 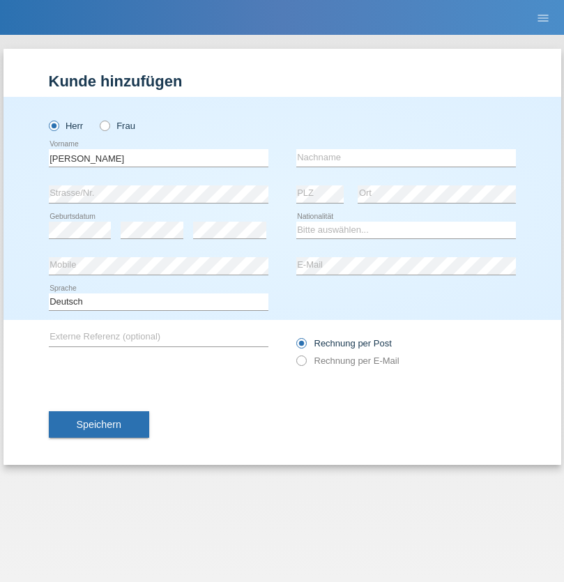 I want to click on label: Herr, so click(x=66, y=125).